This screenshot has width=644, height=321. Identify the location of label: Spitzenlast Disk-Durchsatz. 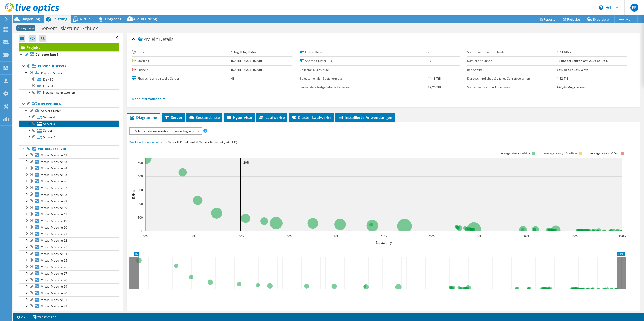
(512, 52).